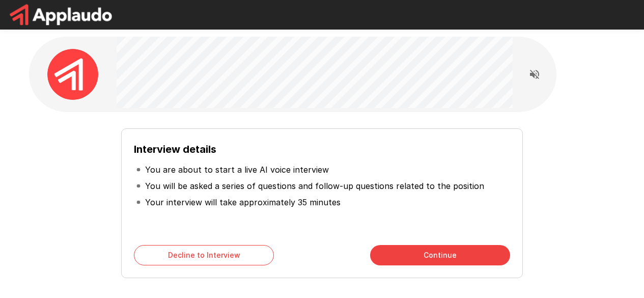 This screenshot has height=298, width=644. I want to click on b: Interview details, so click(175, 149).